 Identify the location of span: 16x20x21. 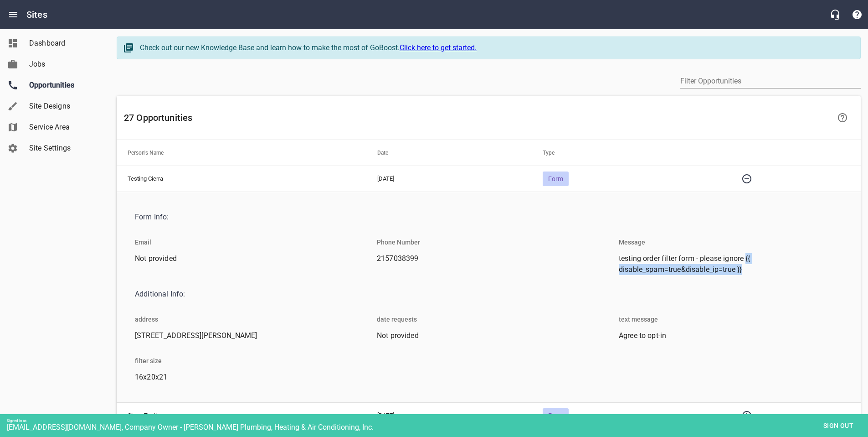
(243, 377).